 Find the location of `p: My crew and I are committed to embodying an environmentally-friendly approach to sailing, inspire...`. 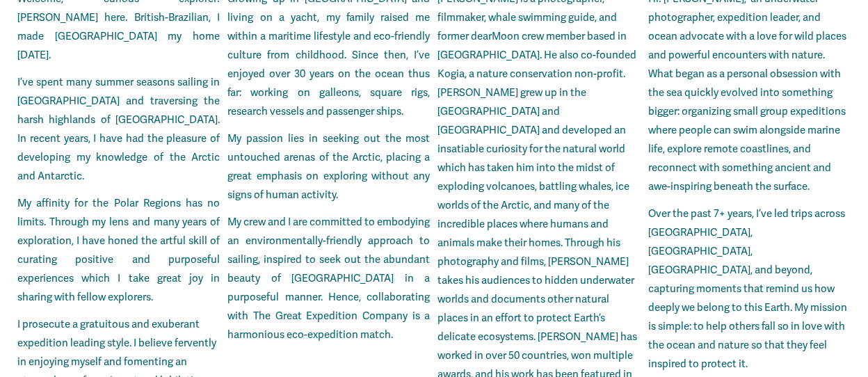

p: My crew and I are committed to embodying an environmentally-friendly approach to sailing, inspire... is located at coordinates (328, 278).